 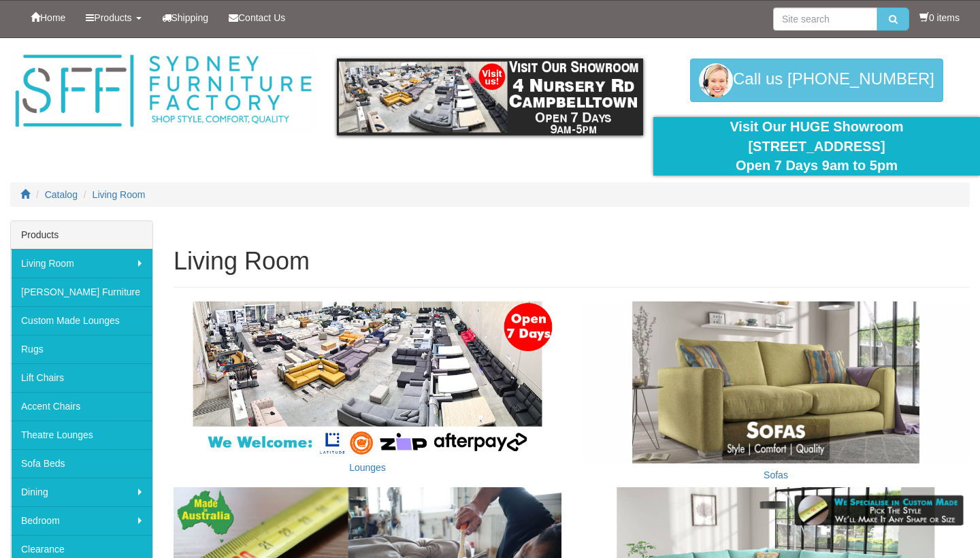 I want to click on span: Contact Us, so click(x=261, y=18).